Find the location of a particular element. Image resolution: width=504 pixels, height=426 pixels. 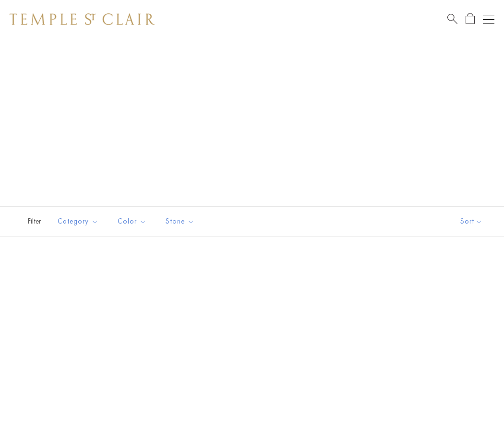

a: Search is located at coordinates (452, 18).